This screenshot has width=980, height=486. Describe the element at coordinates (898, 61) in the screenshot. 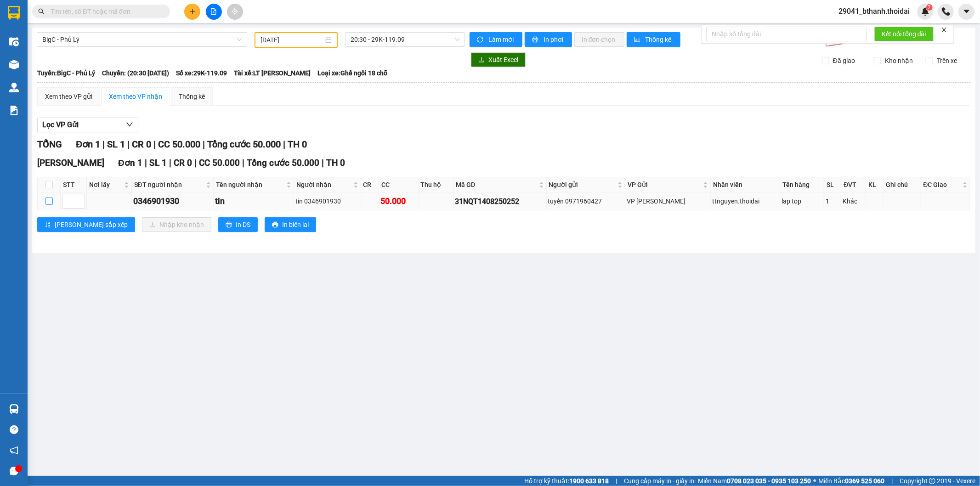

I see `span: Kho nhận` at that location.